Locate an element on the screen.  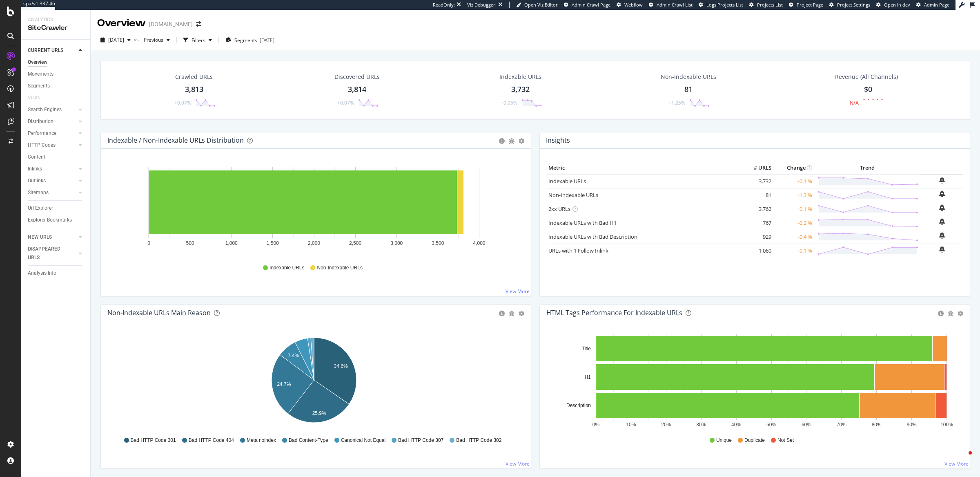
div: NEW URLS is located at coordinates (40, 237).